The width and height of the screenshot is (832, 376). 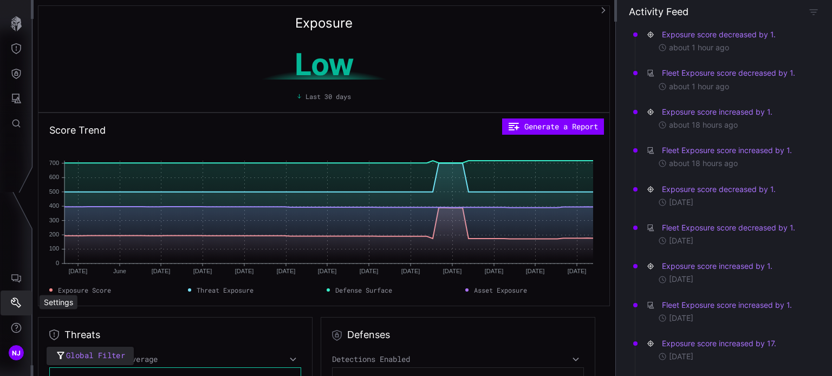 What do you see at coordinates (54, 220) in the screenshot?
I see `text: 300` at bounding box center [54, 220].